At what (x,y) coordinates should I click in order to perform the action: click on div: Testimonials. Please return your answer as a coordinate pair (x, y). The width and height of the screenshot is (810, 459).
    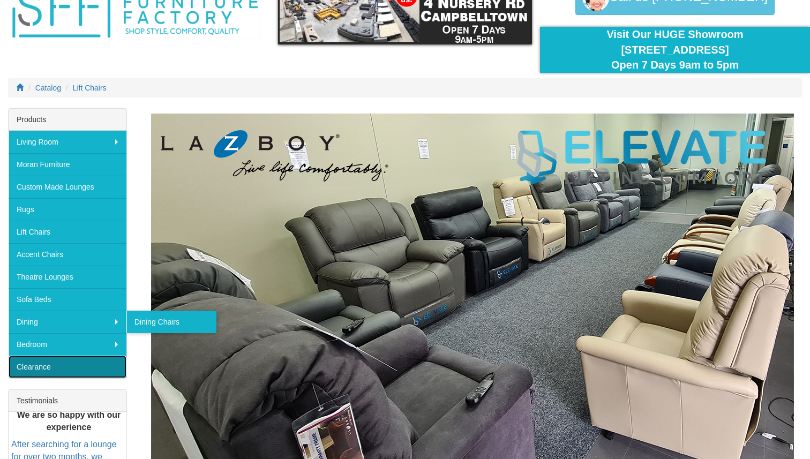
    Looking at the image, I should click on (67, 401).